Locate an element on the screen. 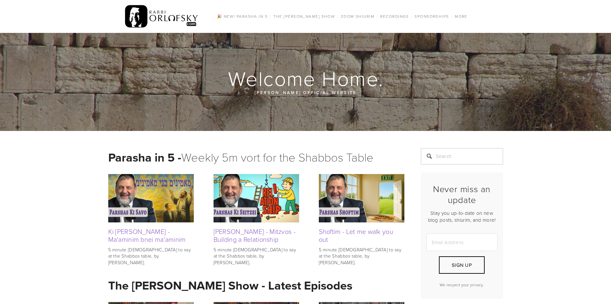 This screenshot has width=611, height=304. a: Zoom Shiurim is located at coordinates (358, 16).